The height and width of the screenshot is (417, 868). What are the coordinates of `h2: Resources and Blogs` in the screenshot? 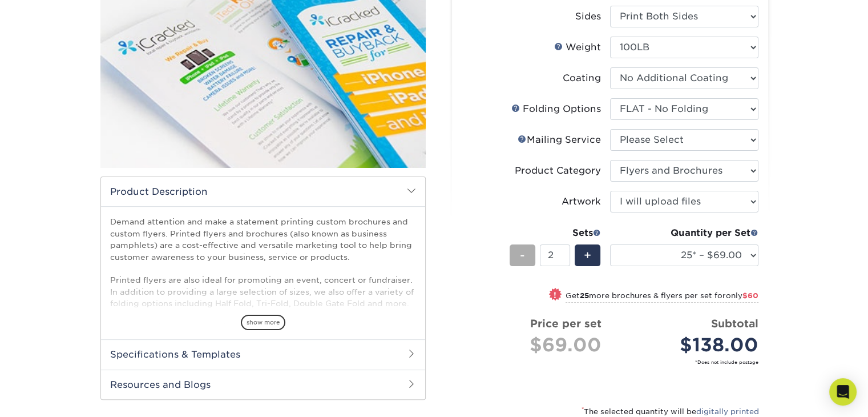 It's located at (263, 384).